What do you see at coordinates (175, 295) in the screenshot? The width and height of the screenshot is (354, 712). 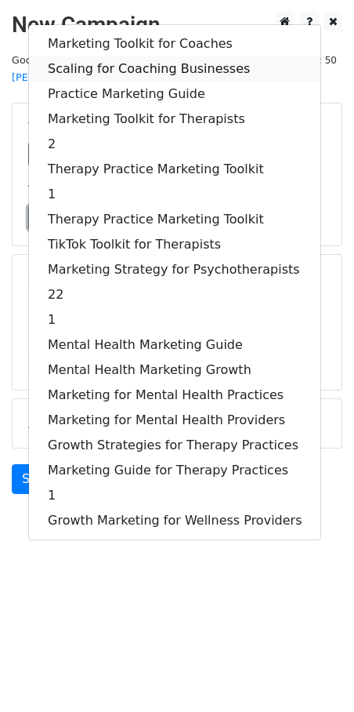 I see `a: 22` at bounding box center [175, 295].